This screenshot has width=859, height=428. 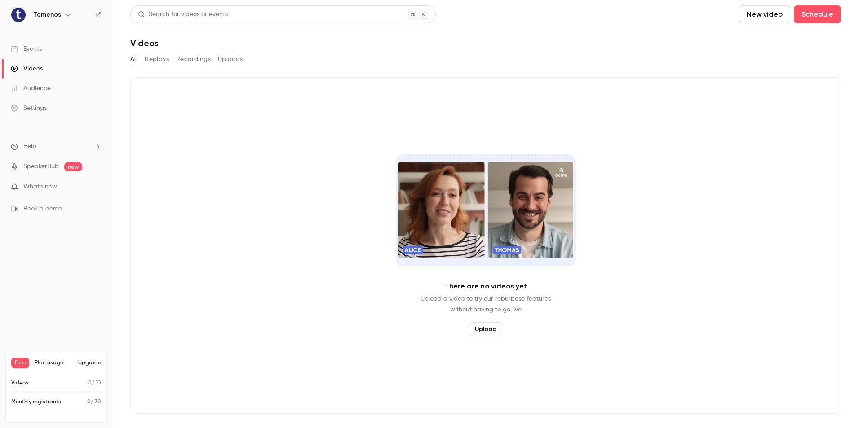 What do you see at coordinates (41, 167) in the screenshot?
I see `a: SpeakerHub` at bounding box center [41, 167].